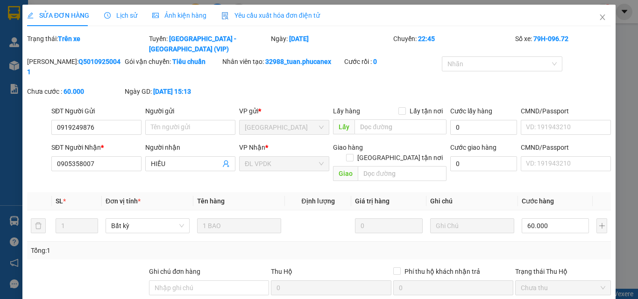 This screenshot has width=638, height=299. What do you see at coordinates (562, 272) in the screenshot?
I see `div: Trạng thái Thu Hộ` at bounding box center [562, 272].